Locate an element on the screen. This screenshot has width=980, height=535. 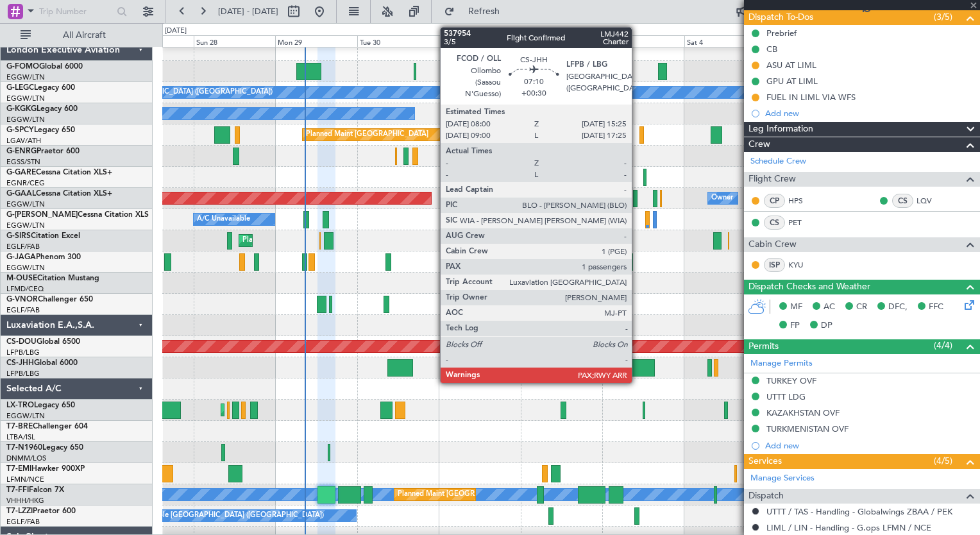
a: LQV is located at coordinates (931, 201).